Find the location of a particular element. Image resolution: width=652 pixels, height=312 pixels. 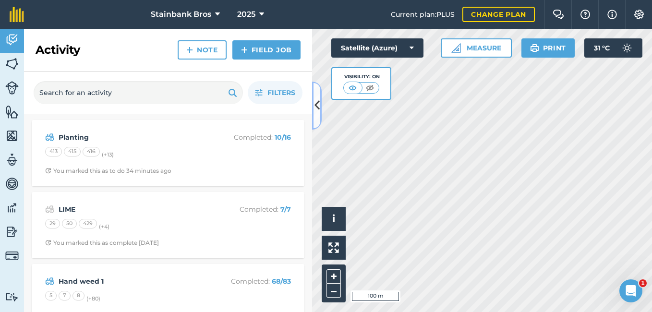

span: Stainbank Bros is located at coordinates (181, 14).